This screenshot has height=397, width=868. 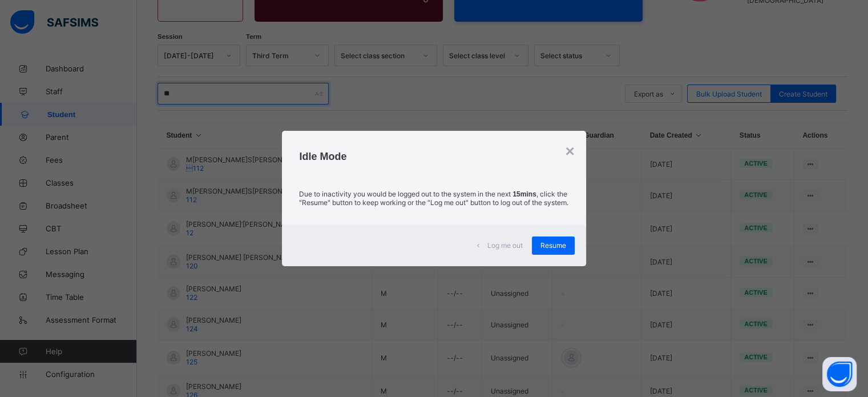 I want to click on span: Resume, so click(x=553, y=245).